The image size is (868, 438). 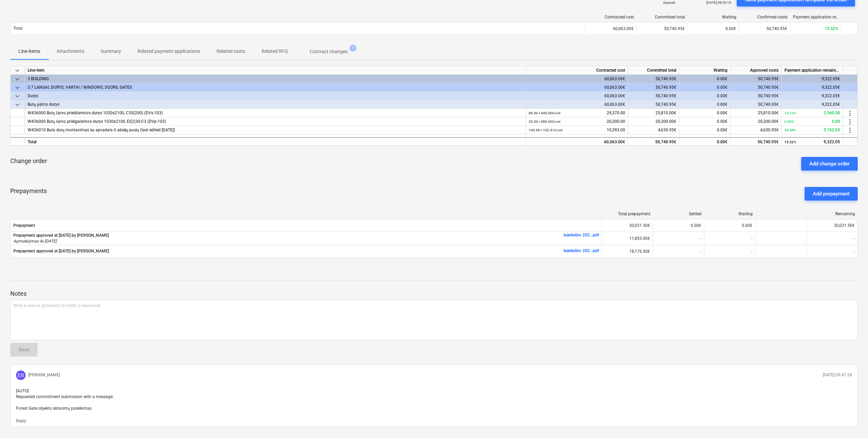 What do you see at coordinates (169, 51) in the screenshot?
I see `p: Related payment applications` at bounding box center [169, 51].